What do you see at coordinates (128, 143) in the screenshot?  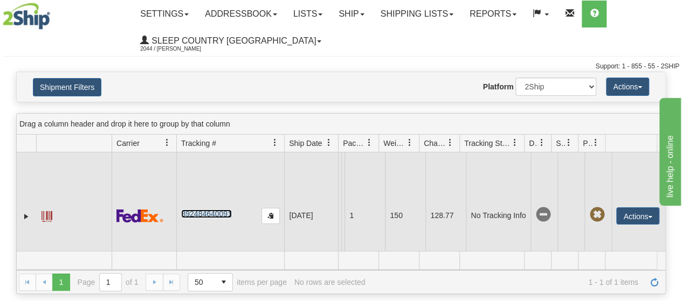 I see `span: Carrier` at bounding box center [128, 143].